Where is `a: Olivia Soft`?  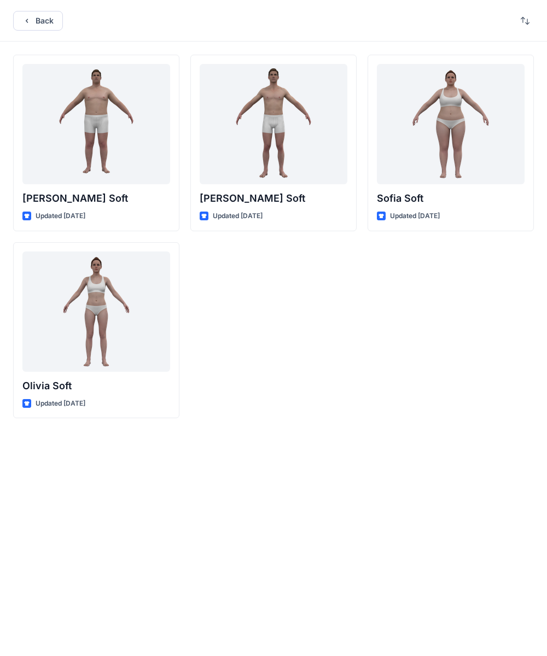 a: Olivia Soft is located at coordinates (96, 312).